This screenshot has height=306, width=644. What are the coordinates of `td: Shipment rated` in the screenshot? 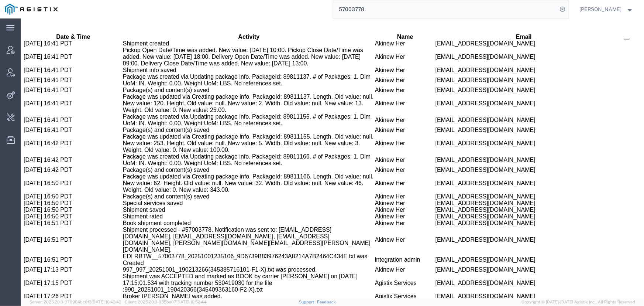 It's located at (228, 198).